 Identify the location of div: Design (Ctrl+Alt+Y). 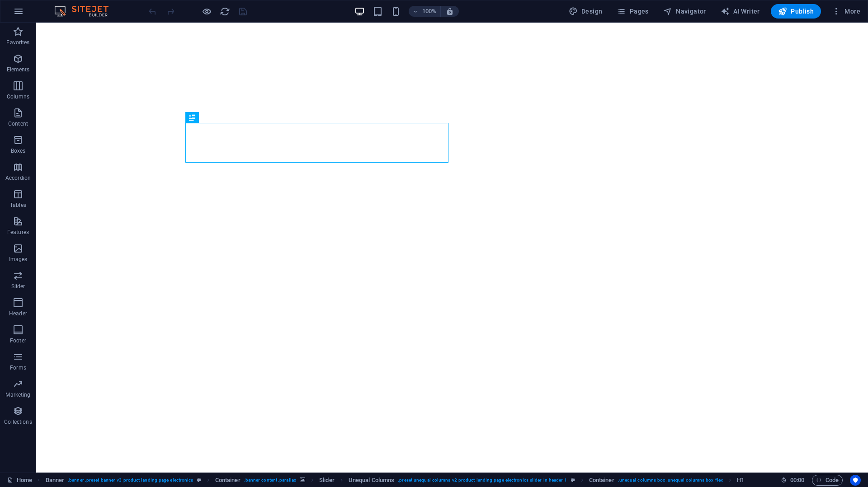
(585, 11).